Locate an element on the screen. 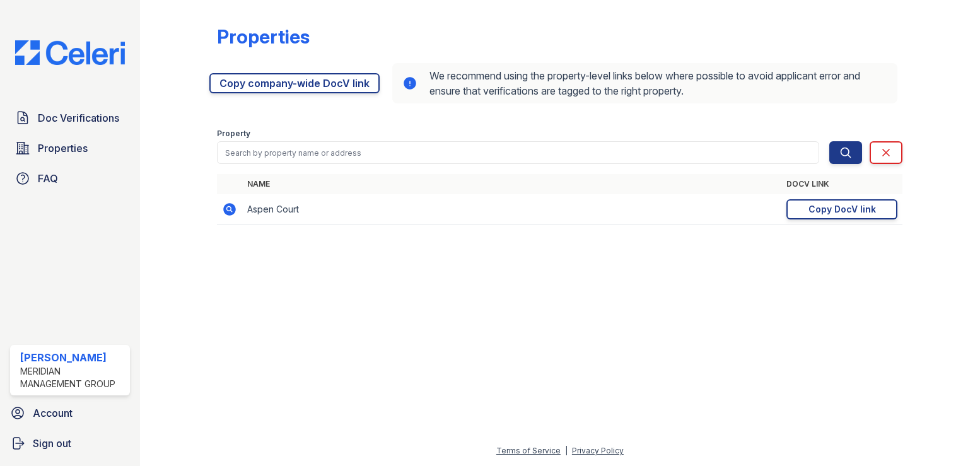 This screenshot has width=980, height=466. a: Account is located at coordinates (70, 413).